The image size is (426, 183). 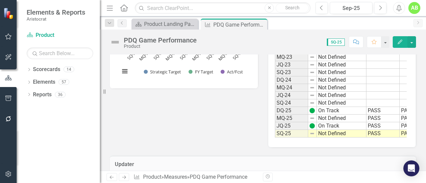 I want to click on text: SQ-23, so click(x=185, y=55).